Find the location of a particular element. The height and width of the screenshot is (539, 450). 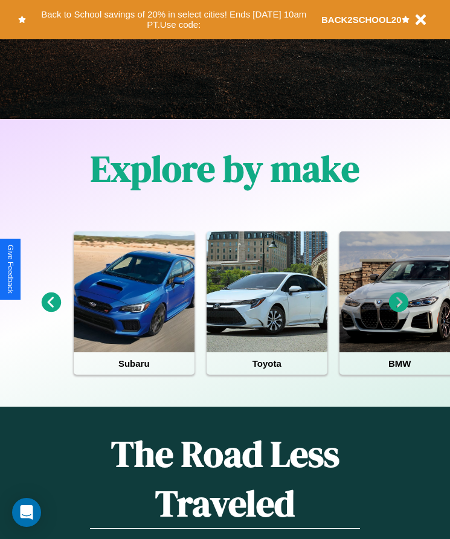

h4: Toyota is located at coordinates (267, 363).